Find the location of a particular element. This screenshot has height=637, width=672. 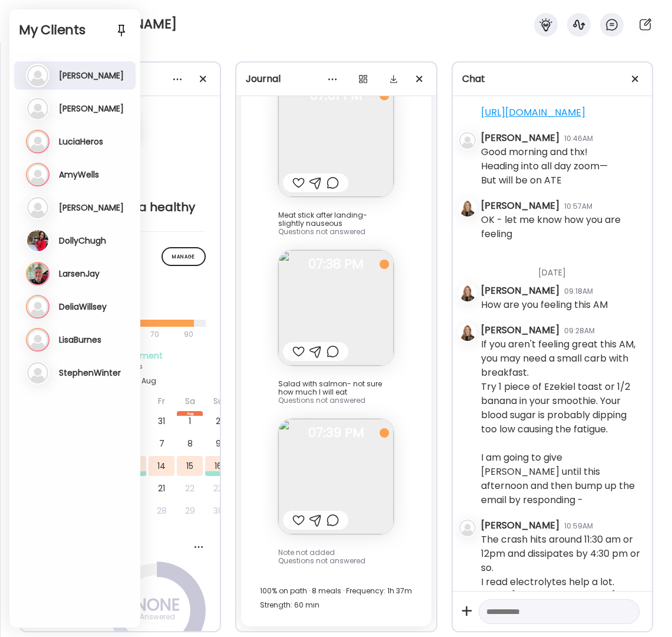

div: Answered is located at coordinates (157, 617).